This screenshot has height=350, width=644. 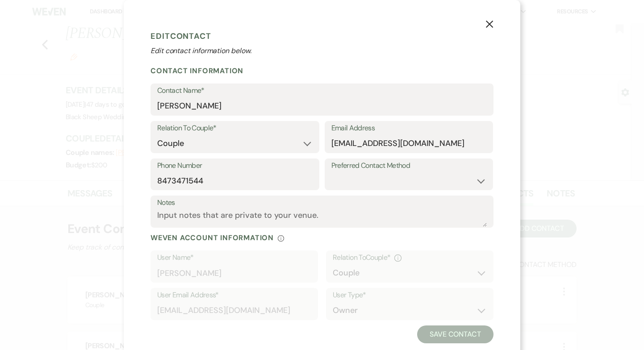 What do you see at coordinates (322, 71) in the screenshot?
I see `h2: Contact Information` at bounding box center [322, 71].